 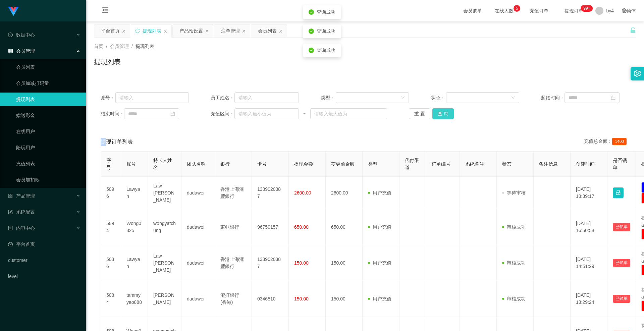 I want to click on td: 香港上海滙豐銀行, so click(x=233, y=193).